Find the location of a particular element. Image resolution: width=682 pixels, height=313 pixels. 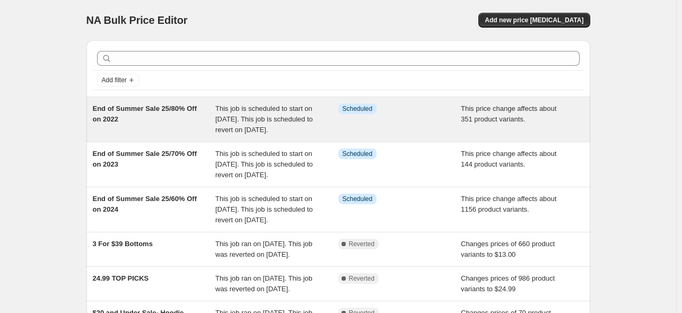

span: End of Summer Sale 25/80% Off on 2022 is located at coordinates (145, 113).